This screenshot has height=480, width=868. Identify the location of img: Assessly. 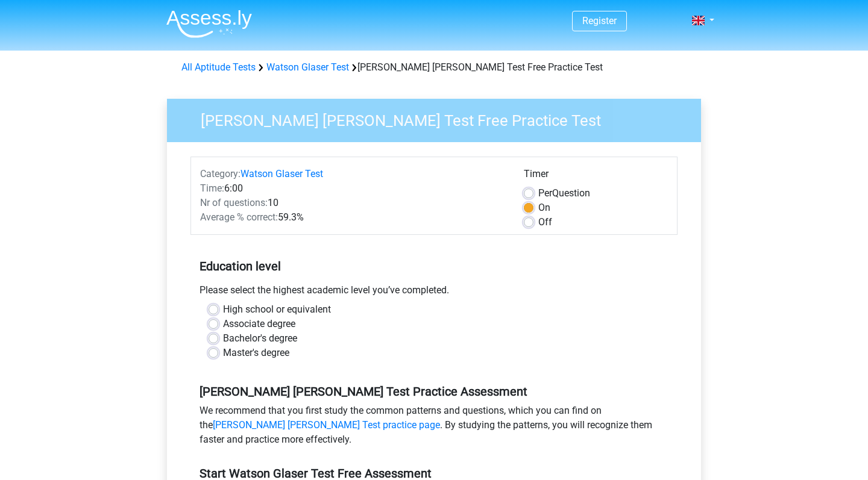
(209, 23).